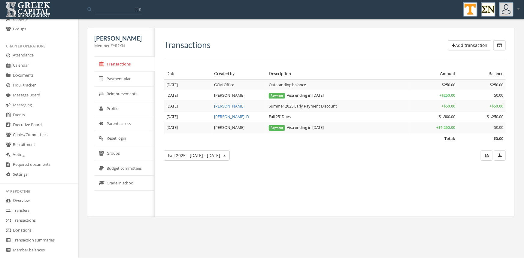  What do you see at coordinates (119, 46) in the screenshot?
I see `span: YR2XN` at bounding box center [119, 46].